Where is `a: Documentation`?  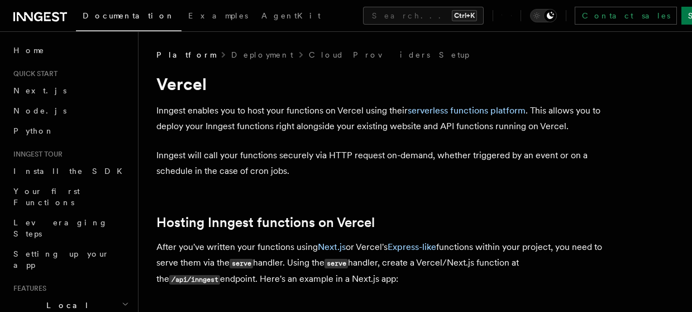 a: Documentation is located at coordinates (129, 17).